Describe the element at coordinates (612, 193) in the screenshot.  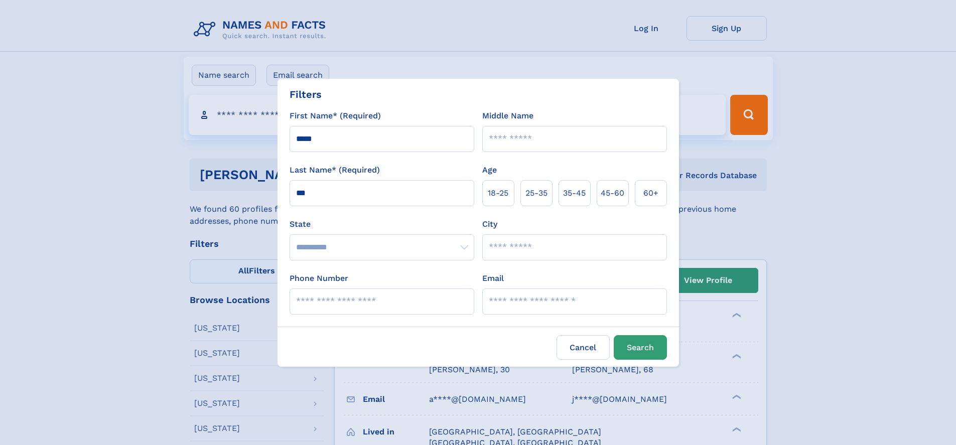
I see `span: 45‑60` at that location.